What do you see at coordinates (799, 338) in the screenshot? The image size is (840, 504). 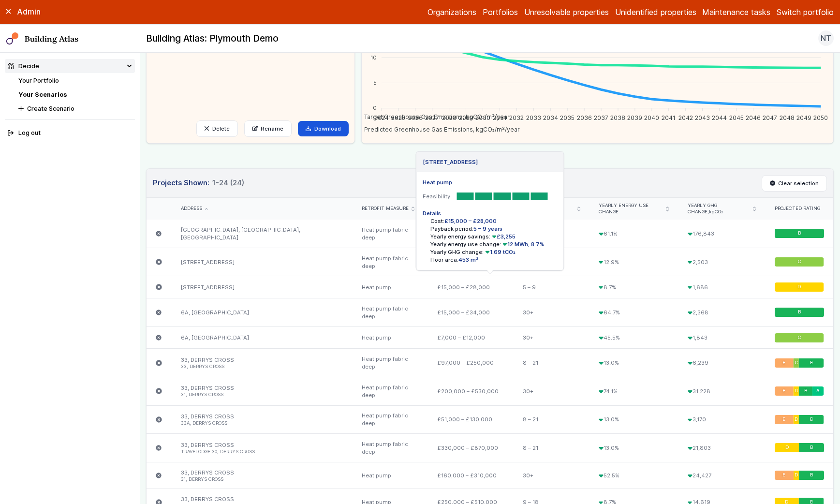 I see `span: C` at bounding box center [799, 338].